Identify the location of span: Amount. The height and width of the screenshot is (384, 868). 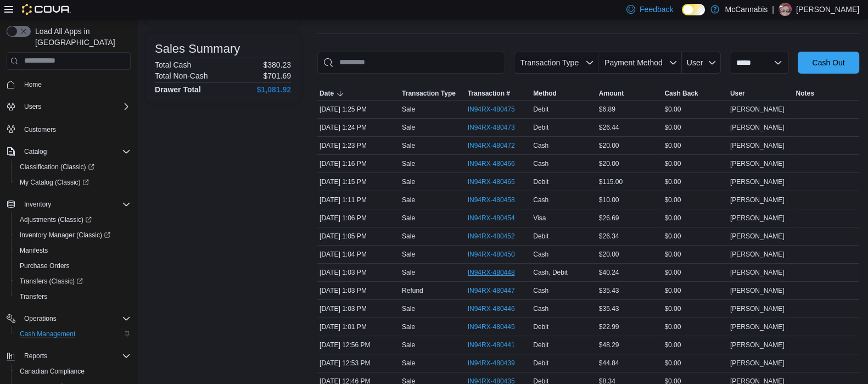
(611, 93).